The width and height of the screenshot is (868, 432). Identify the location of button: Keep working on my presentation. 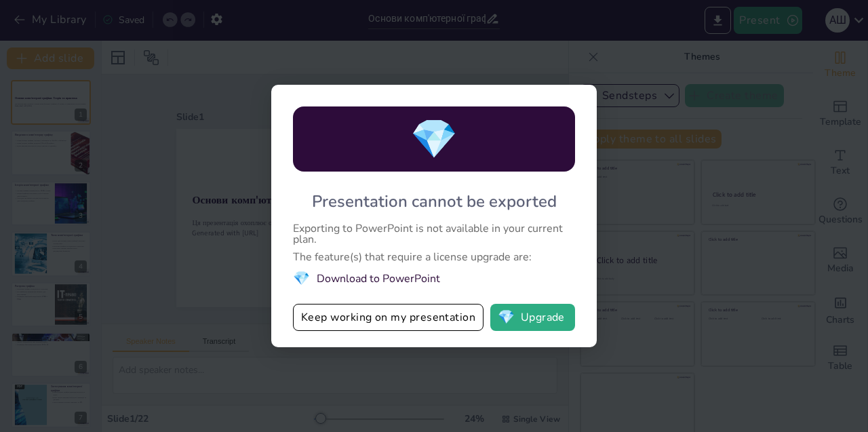
(388, 318).